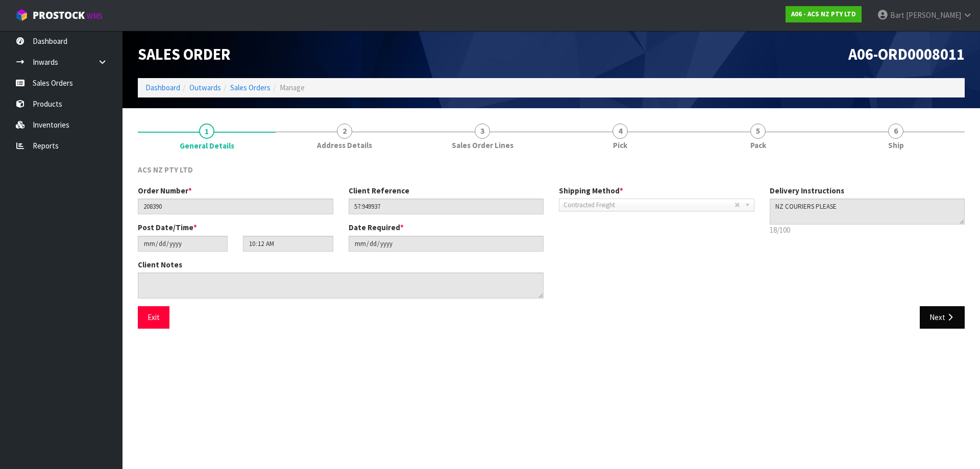 The image size is (980, 469). Describe the element at coordinates (446, 206) in the screenshot. I see `input: Client Reference` at that location.